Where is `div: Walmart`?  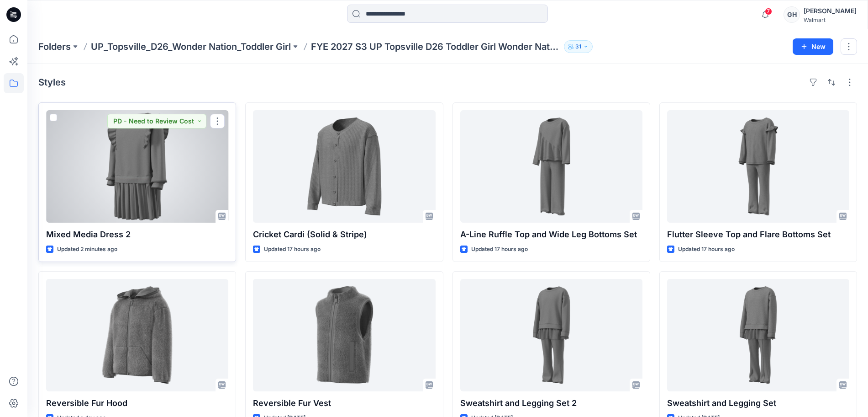
div: Walmart is located at coordinates (830, 20).